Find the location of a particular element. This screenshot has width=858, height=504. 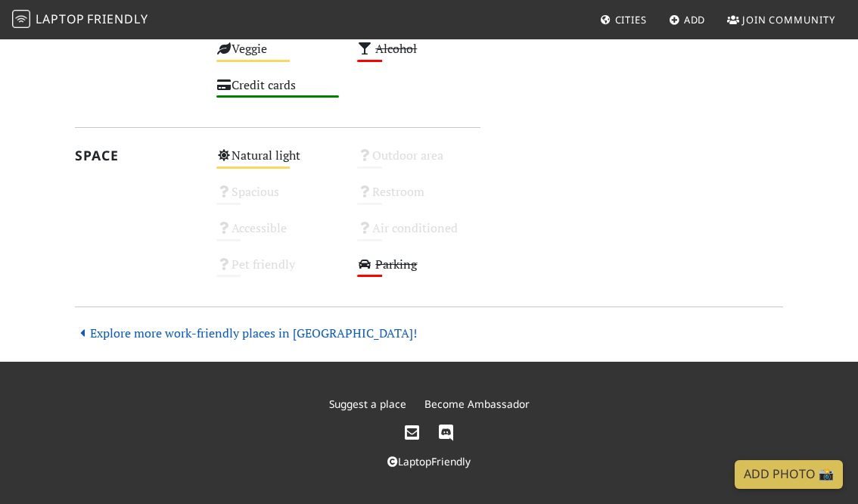

div: Outdoor area is located at coordinates (418, 162).